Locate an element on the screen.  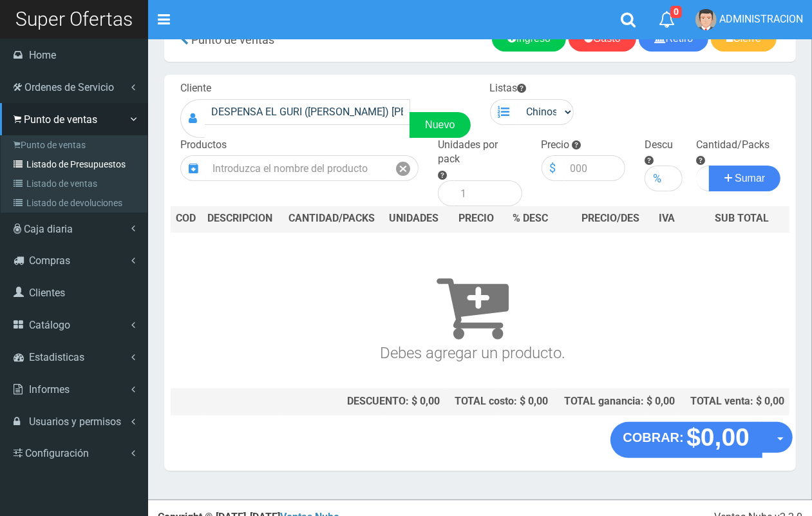
a: Nuevo is located at coordinates (440, 125).